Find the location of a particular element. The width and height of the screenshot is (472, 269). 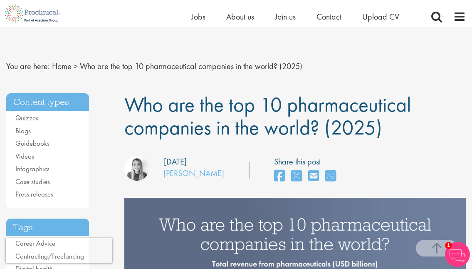

a: Upload CV is located at coordinates (381, 17).